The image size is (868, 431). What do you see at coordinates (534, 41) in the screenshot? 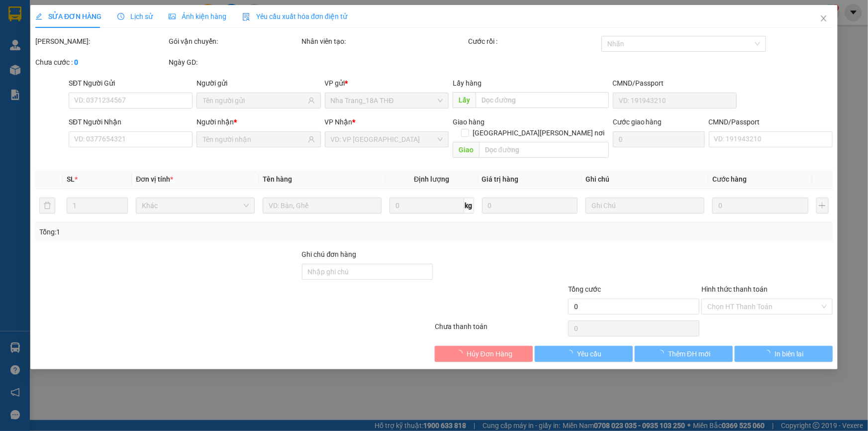
I see `div: Cước rồi :` at bounding box center [534, 41].